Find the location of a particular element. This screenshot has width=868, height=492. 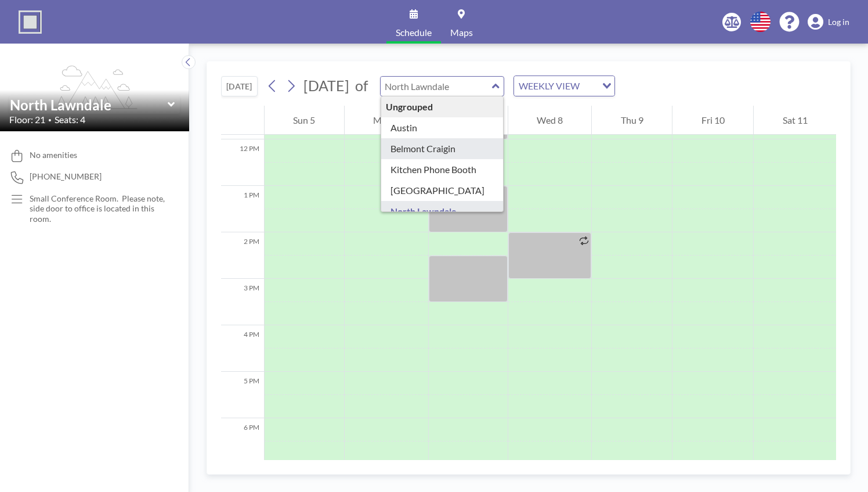

span: Seats: 4 is located at coordinates (70, 120).